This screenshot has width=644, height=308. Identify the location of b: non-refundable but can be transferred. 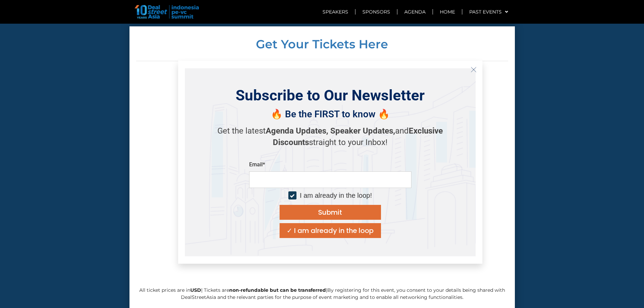
(278, 290).